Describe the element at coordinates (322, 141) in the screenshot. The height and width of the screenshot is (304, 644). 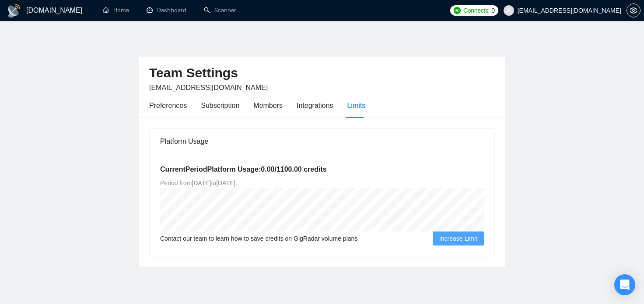
I see `div: Platform Usage` at that location.